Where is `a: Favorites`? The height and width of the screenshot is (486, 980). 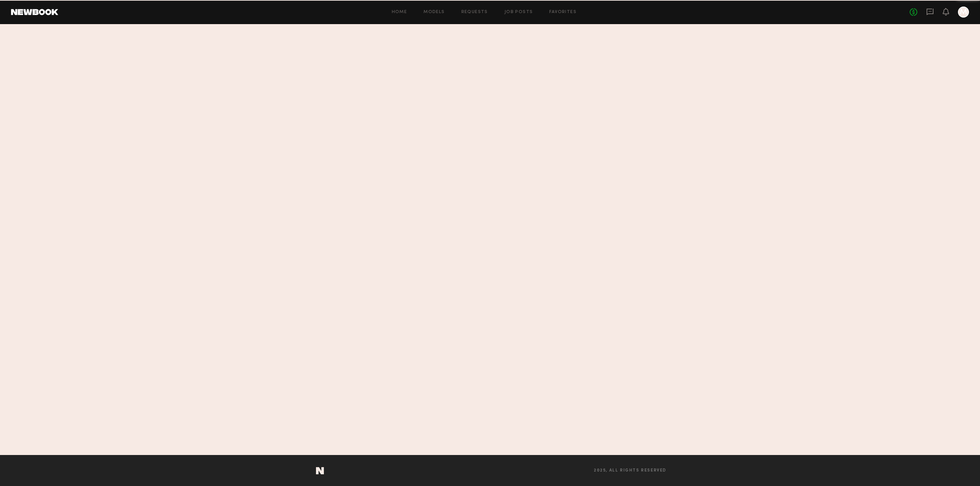
a: Favorites is located at coordinates (563, 12).